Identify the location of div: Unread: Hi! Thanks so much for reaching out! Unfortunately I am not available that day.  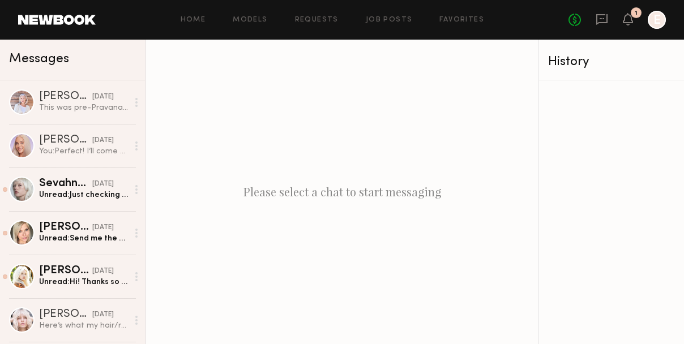
(83, 282).